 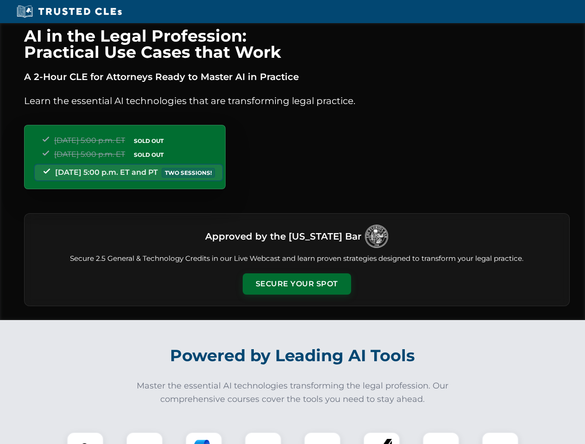 What do you see at coordinates (297, 44) in the screenshot?
I see `h1: AI in the Legal Profession: Practical Use Cases that Work` at bounding box center [297, 44].